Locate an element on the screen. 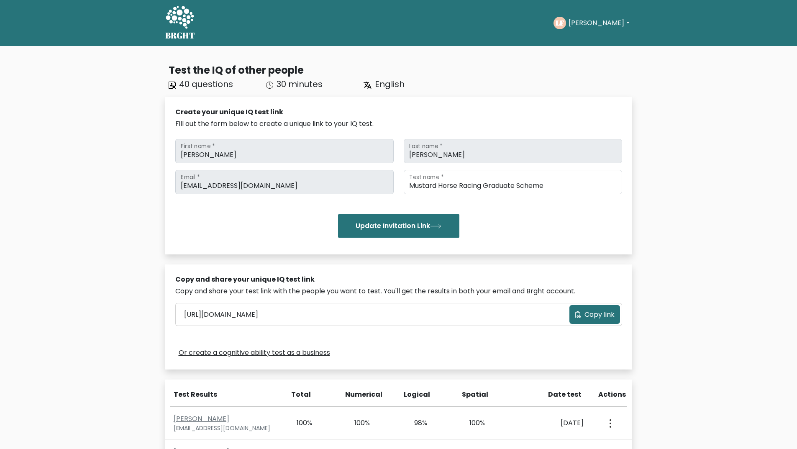 Image resolution: width=797 pixels, height=449 pixels. div: Logical is located at coordinates (416, 394).